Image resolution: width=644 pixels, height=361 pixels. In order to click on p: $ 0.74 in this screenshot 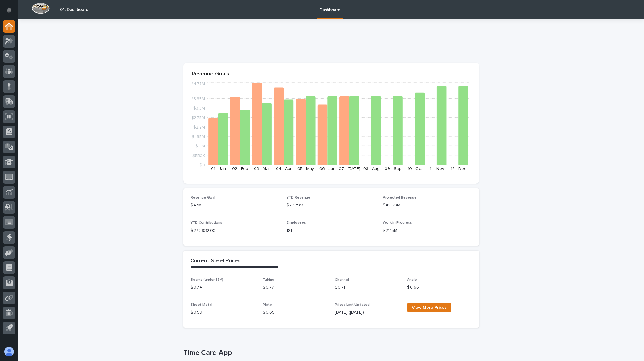, I will do `click(223, 287)`.